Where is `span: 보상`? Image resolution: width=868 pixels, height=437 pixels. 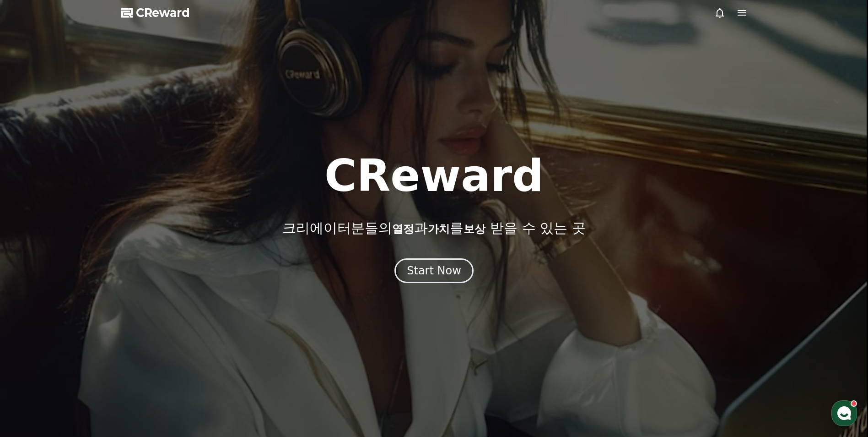
span: 보상 is located at coordinates (475, 229).